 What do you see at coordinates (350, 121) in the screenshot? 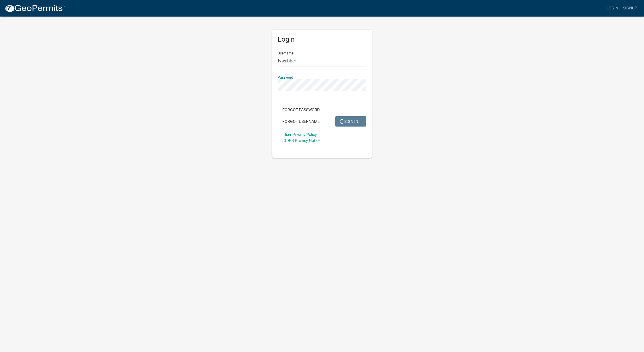
I see `span: SIGN IN...` at bounding box center [350, 121].